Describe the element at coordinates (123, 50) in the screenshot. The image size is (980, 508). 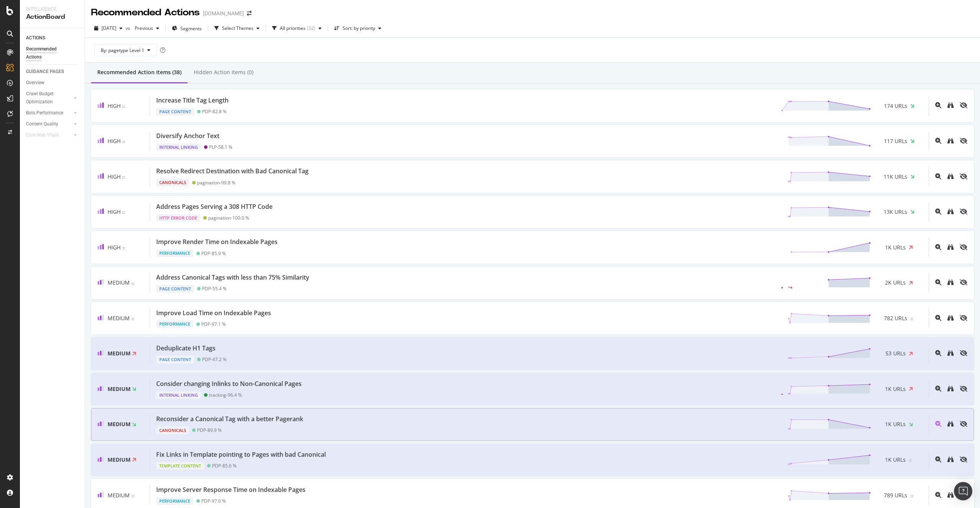
I see `span: By: pagetype Level 1` at that location.